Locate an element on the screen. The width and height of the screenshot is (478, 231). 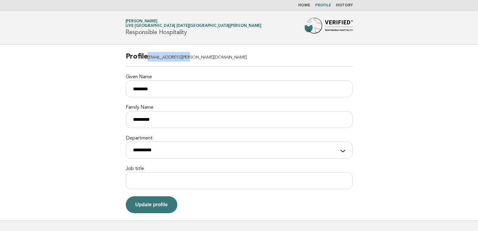
label: Family Name is located at coordinates (239, 107).